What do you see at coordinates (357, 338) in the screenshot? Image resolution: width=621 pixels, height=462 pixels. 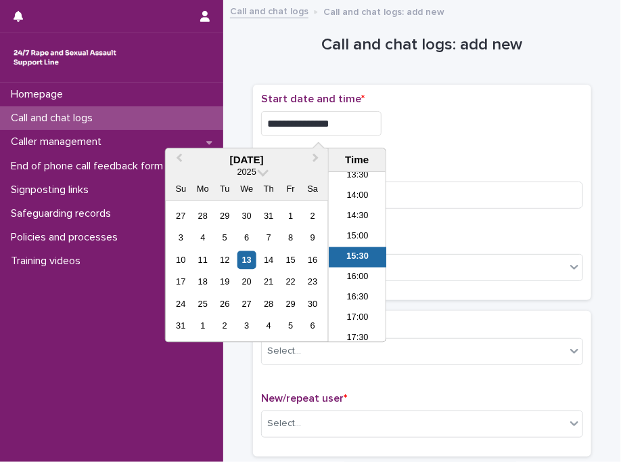 I see `li: 17:30` at bounding box center [357, 338].